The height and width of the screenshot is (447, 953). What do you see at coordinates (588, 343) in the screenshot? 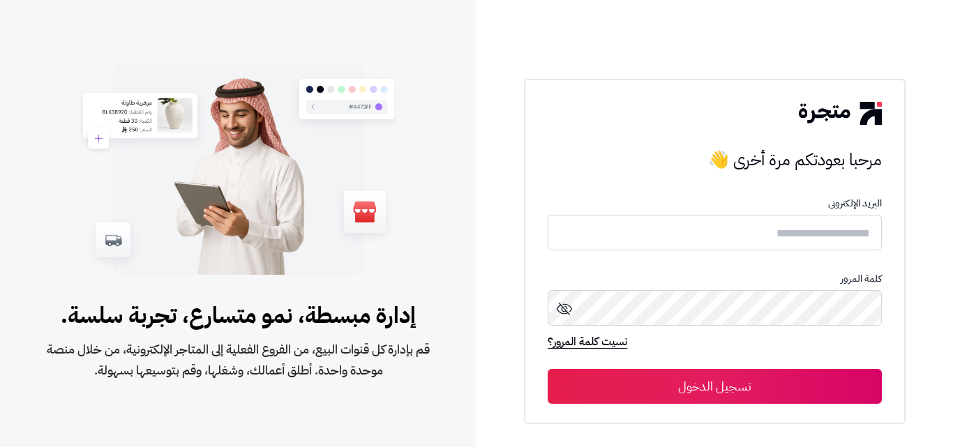
I see `a: نسيت كلمة المرور؟` at bounding box center [588, 343].